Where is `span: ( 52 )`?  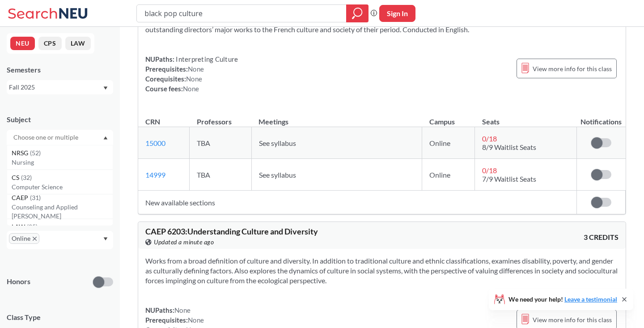 span: ( 52 ) is located at coordinates (35, 152).